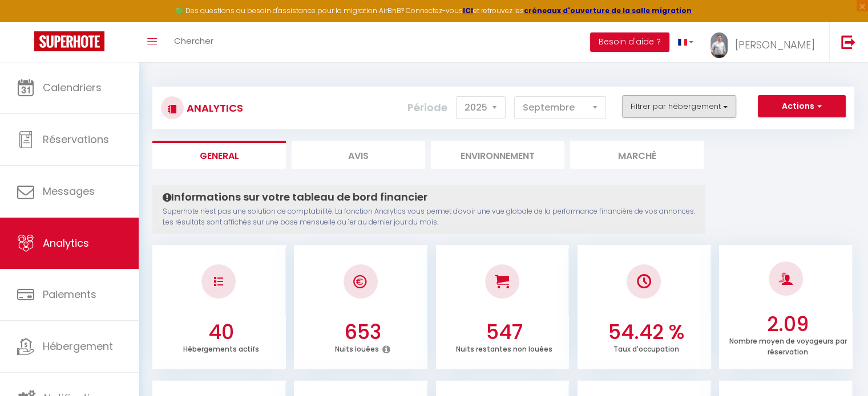 This screenshot has width=868, height=396. What do you see at coordinates (428, 197) in the screenshot?
I see `h4: Informations sur votre tableau de bord financier` at bounding box center [428, 197].